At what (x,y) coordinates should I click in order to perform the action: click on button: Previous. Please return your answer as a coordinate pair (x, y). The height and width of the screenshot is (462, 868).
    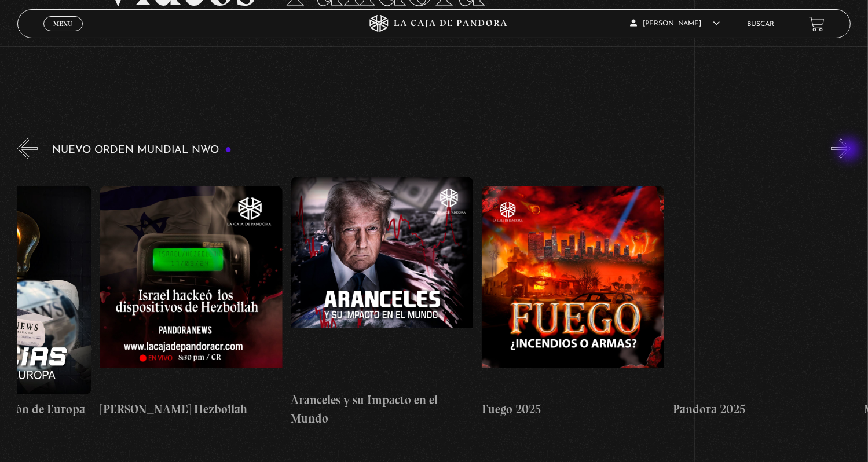
    Looking at the image, I should click on (27, 148).